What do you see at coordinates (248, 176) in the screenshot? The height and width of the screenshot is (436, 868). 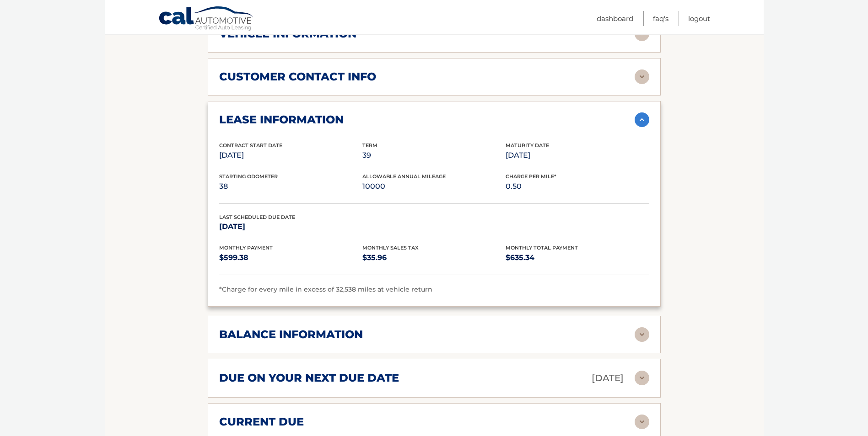 I see `span: Starting Odometer` at bounding box center [248, 176].